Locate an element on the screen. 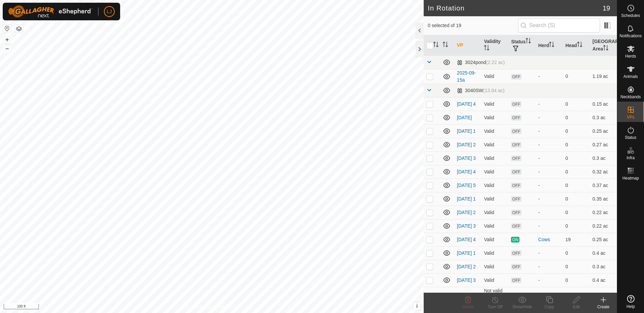 This screenshot has height=313, width=644. div: Create is located at coordinates (604, 307).